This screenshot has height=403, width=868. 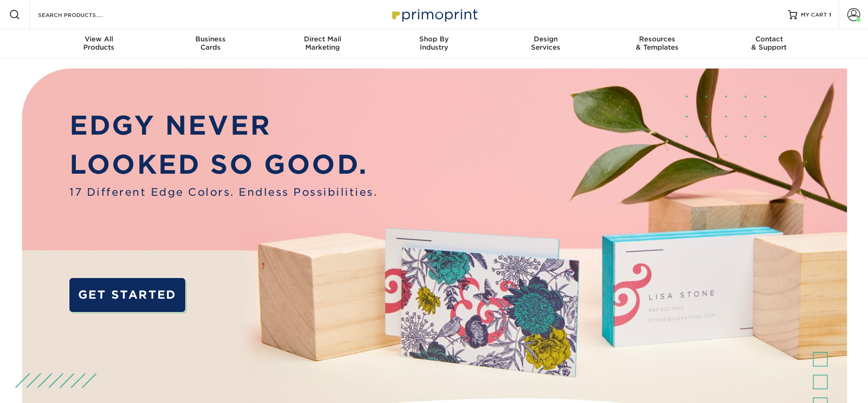 What do you see at coordinates (657, 39) in the screenshot?
I see `span: Resources` at bounding box center [657, 39].